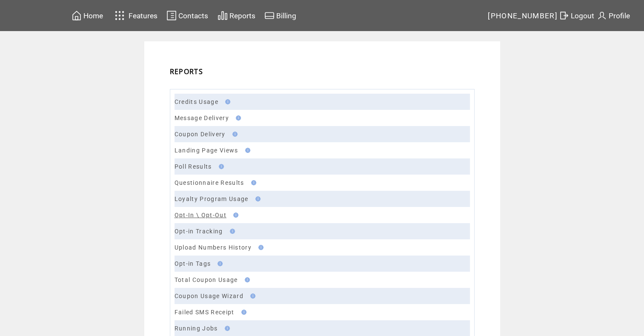  I want to click on span: Profile, so click(619, 16).